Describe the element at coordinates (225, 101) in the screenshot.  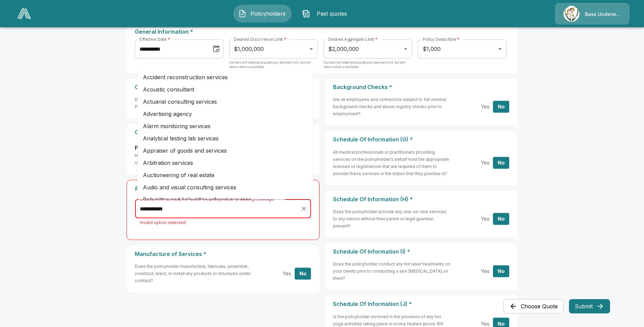
I see `li: Actuarial consulting services` at that location.